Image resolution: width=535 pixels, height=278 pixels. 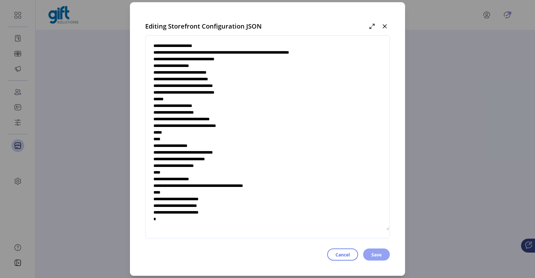 I want to click on button: Cancel, so click(x=342, y=255).